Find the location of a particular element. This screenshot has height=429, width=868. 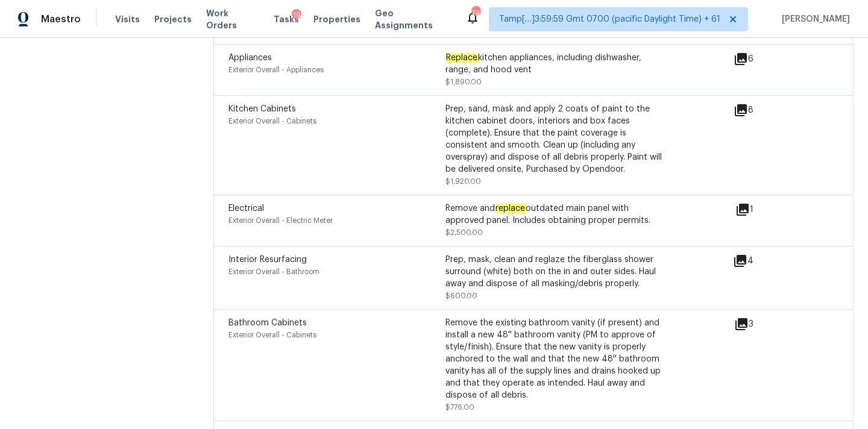

div: 4 is located at coordinates (762, 261).